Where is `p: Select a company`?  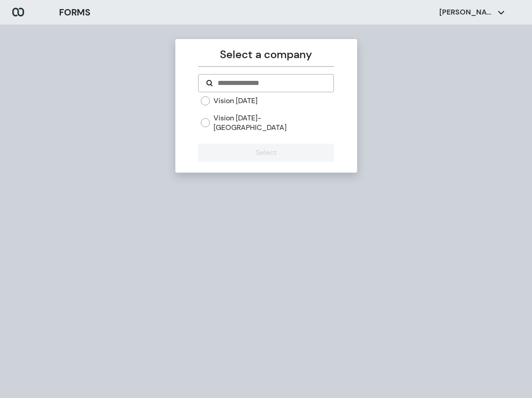 p: Select a company is located at coordinates (266, 55).